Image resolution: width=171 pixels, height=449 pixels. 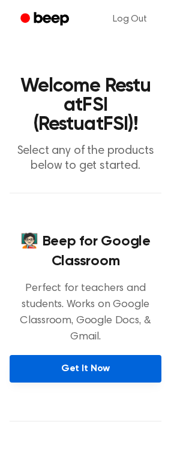 I want to click on h1: Welcome Restu atFSI (RestuatFSI)!, so click(x=85, y=105).